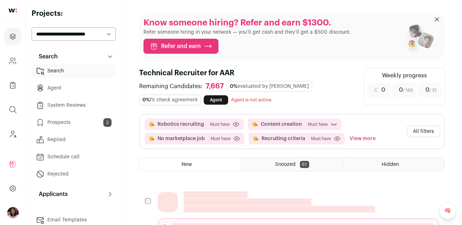 Image resolution: width=462 pixels, height=225 pixels. What do you see at coordinates (13, 10) in the screenshot?
I see `img: wellfound-shorthand-0d5821cbd27db2630d0214b213865d53afaa358527fdda9d0ea32b1df1b89c2c.svg` at bounding box center [13, 10].